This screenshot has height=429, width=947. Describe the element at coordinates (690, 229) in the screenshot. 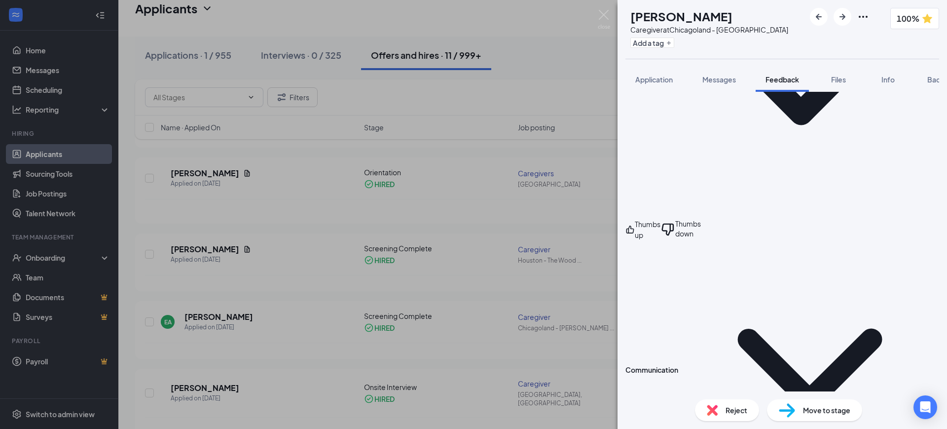

I see `div: Thumbs down` at that location.